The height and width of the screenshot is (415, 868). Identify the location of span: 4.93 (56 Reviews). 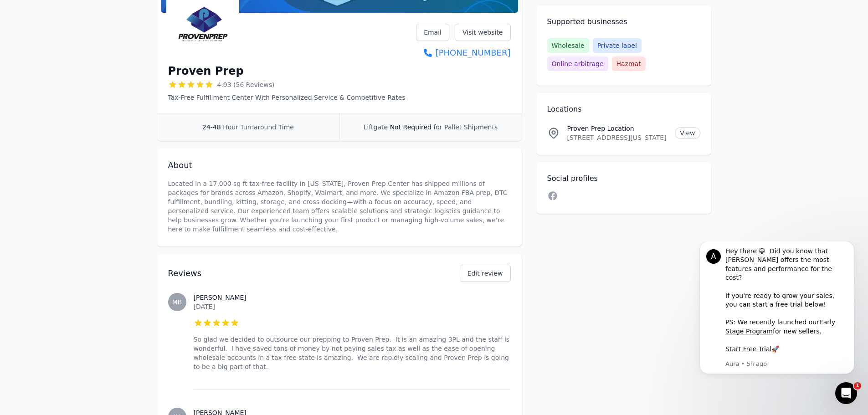
(246, 84).